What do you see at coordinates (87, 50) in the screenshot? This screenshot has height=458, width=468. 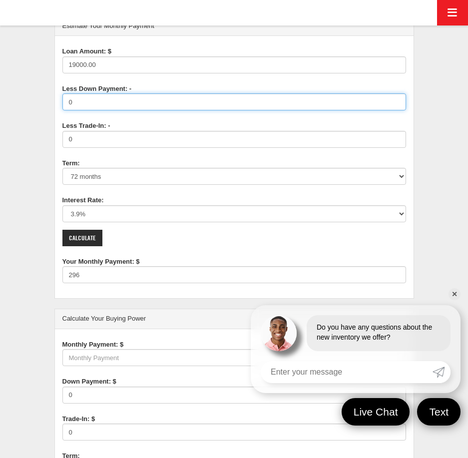 I see `label: Loan Amount: $` at bounding box center [87, 50].